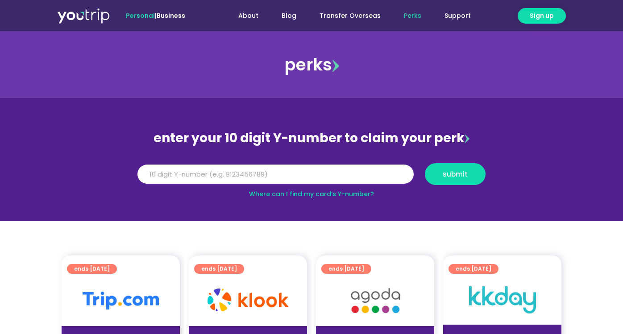 The width and height of the screenshot is (623, 334). What do you see at coordinates (346, 16) in the screenshot?
I see `nav: Menu` at bounding box center [346, 16].